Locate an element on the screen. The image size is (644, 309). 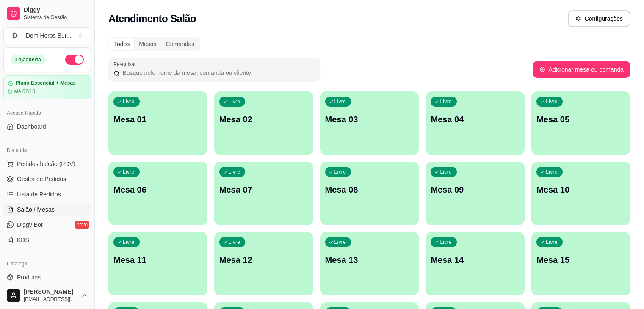
div: Dia a dia is located at coordinates (47, 150).